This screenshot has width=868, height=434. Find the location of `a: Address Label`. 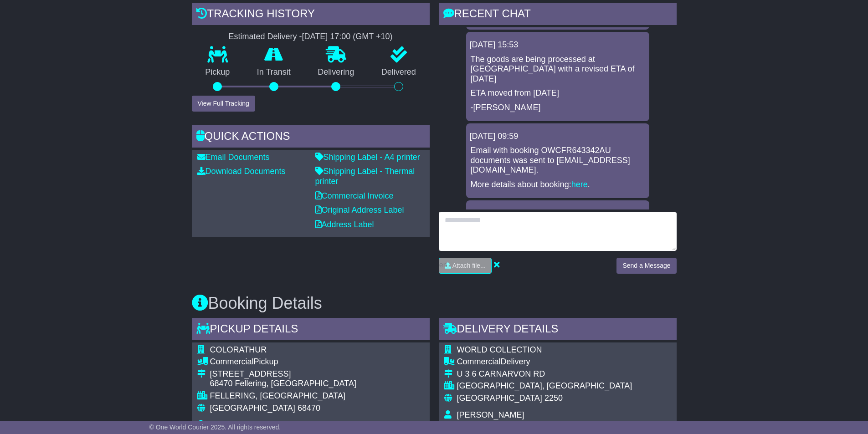

a: Address Label is located at coordinates (344, 224).